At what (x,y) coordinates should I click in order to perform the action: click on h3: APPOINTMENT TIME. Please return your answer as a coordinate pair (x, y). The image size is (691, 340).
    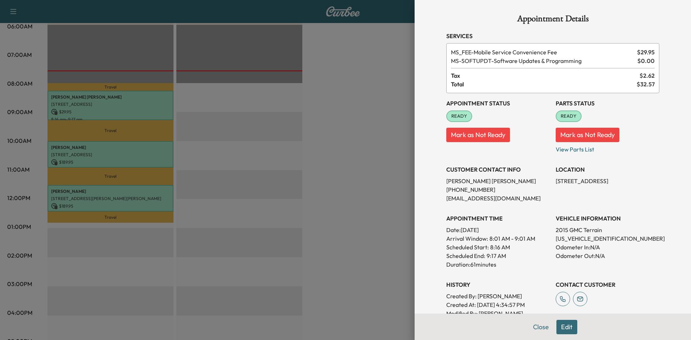
    Looking at the image, I should click on (498, 219).